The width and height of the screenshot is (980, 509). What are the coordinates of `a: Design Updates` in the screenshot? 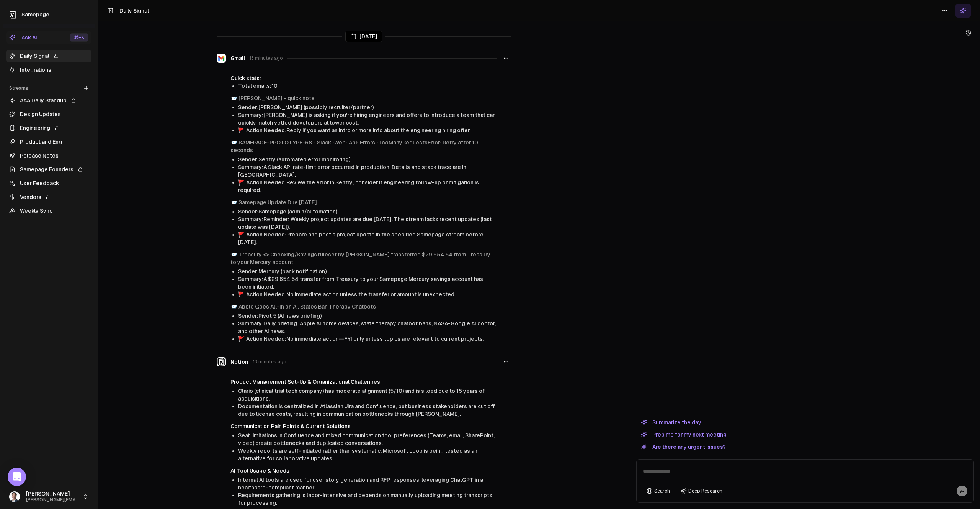 It's located at (48, 114).